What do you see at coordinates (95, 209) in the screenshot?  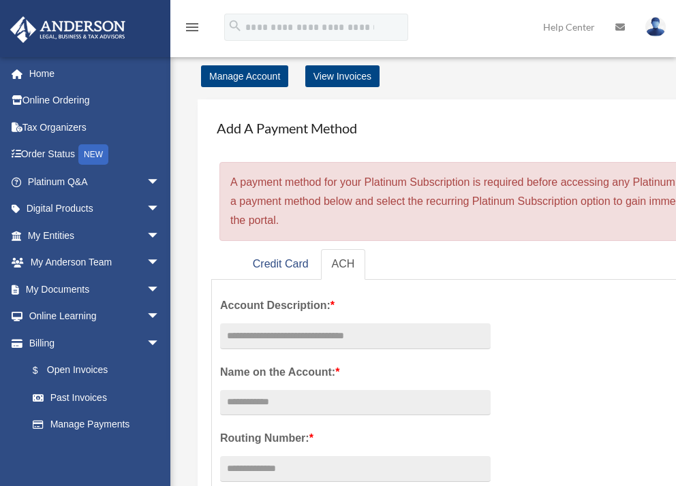 I see `a: Digital Productsarrow_drop_down` at bounding box center [95, 209].